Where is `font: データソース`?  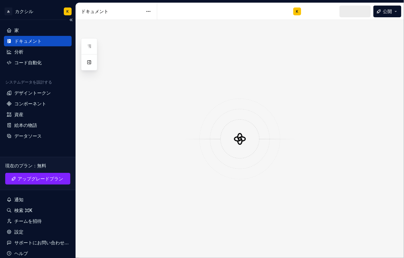
font: データソース is located at coordinates (28, 135).